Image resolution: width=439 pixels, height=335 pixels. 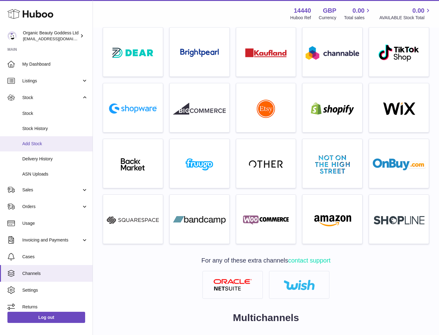 I want to click on span: Invoicing and Payments, so click(x=52, y=240).